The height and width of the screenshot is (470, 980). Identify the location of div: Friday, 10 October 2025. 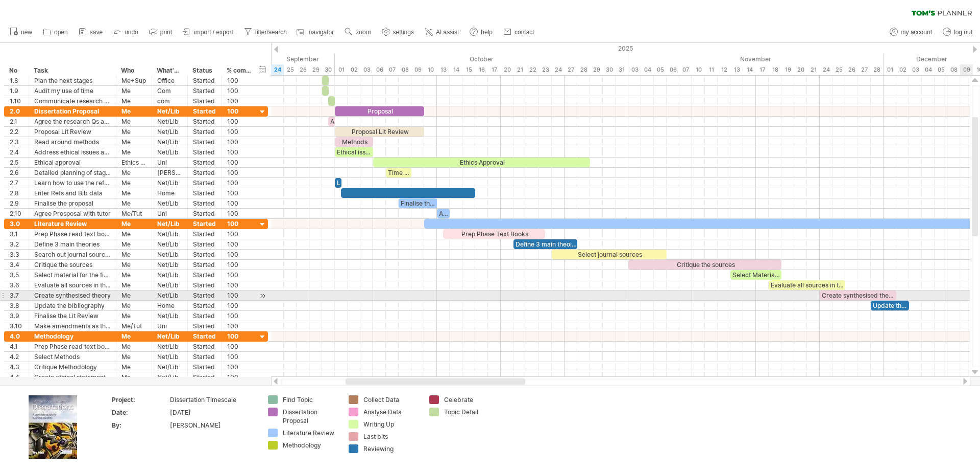
(431, 70).